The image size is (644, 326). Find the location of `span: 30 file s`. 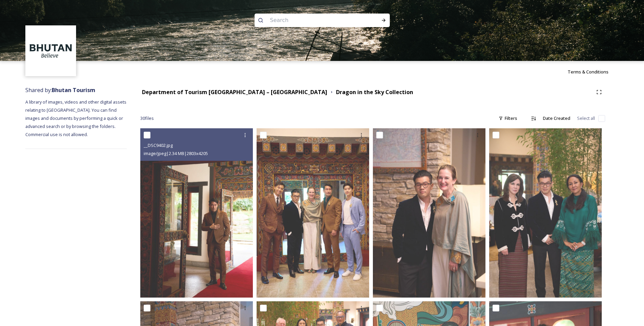

span: 30 file s is located at coordinates (147, 118).